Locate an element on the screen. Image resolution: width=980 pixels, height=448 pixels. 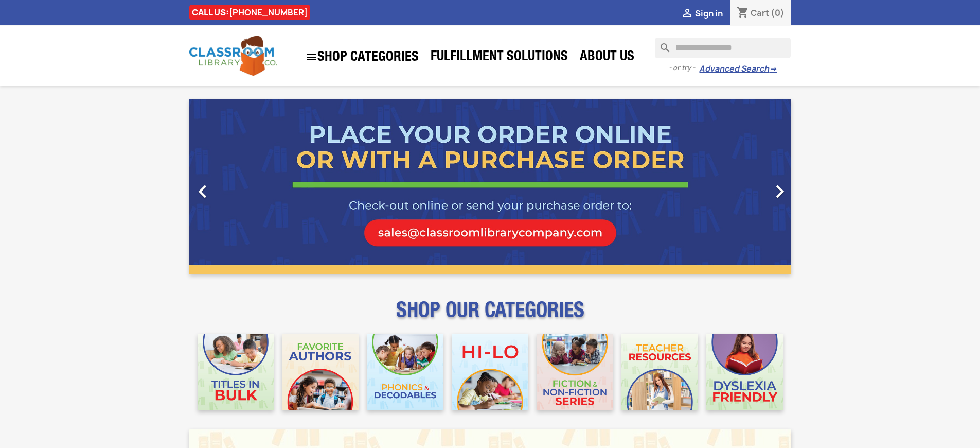
a:  Sign in is located at coordinates (702, 13).